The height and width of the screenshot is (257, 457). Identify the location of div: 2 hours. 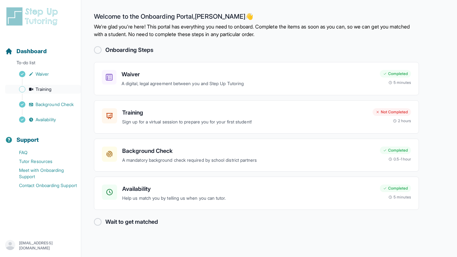
(402, 121).